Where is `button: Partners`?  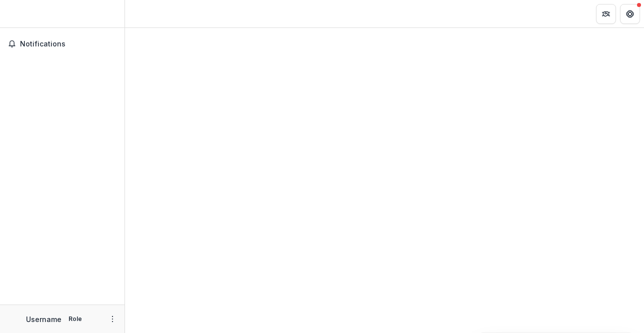 button: Partners is located at coordinates (606, 14).